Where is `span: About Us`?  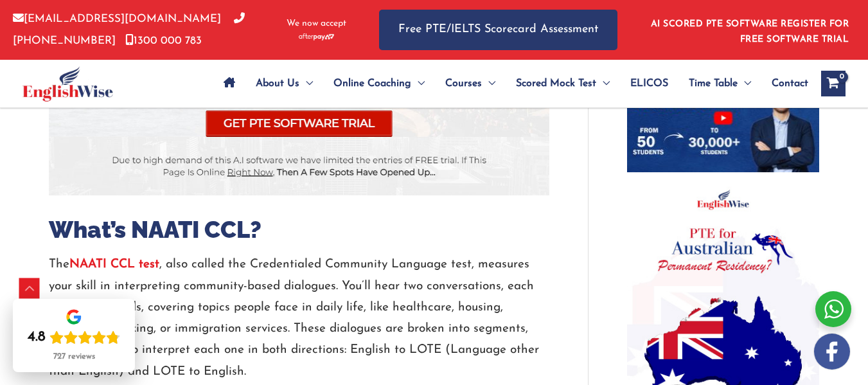 span: About Us is located at coordinates (278, 84).